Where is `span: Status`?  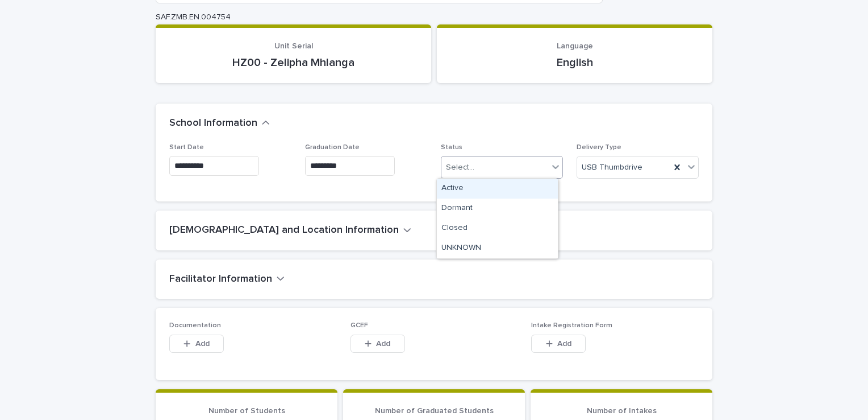 span: Status is located at coordinates (452, 147).